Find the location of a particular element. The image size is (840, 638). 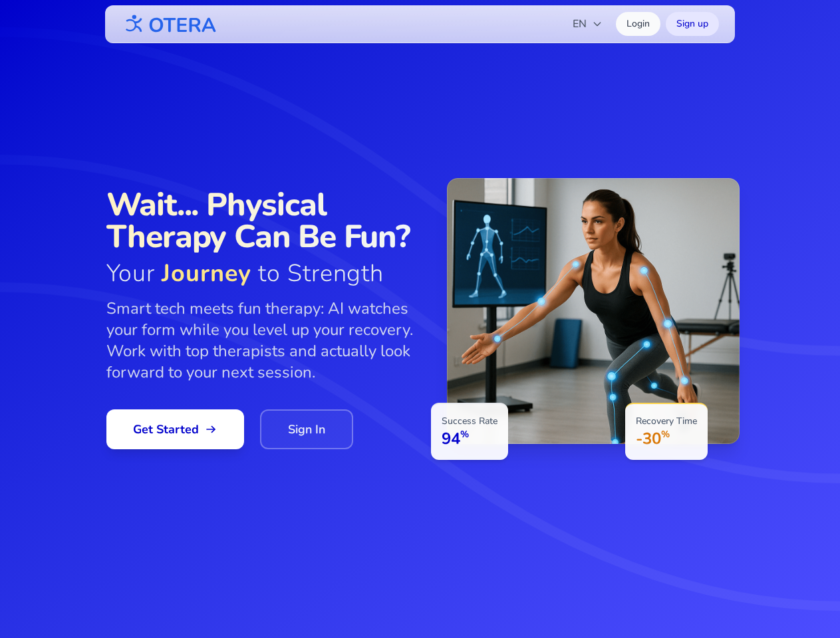

p: Success Rate is located at coordinates (469, 421).